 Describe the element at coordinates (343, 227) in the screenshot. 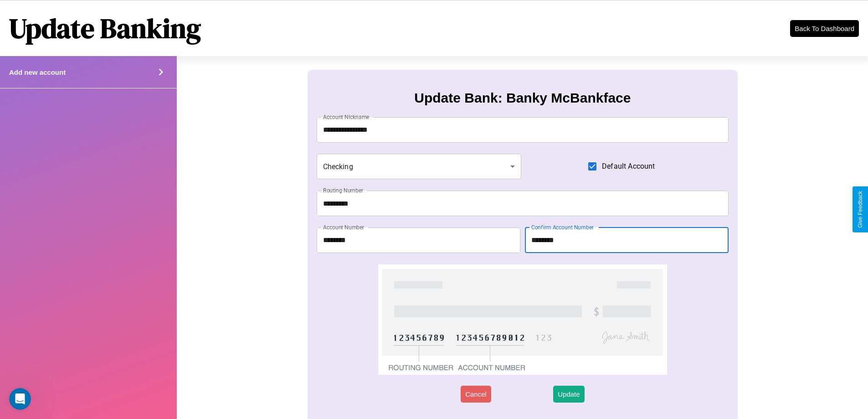

I see `label: Account Number` at that location.